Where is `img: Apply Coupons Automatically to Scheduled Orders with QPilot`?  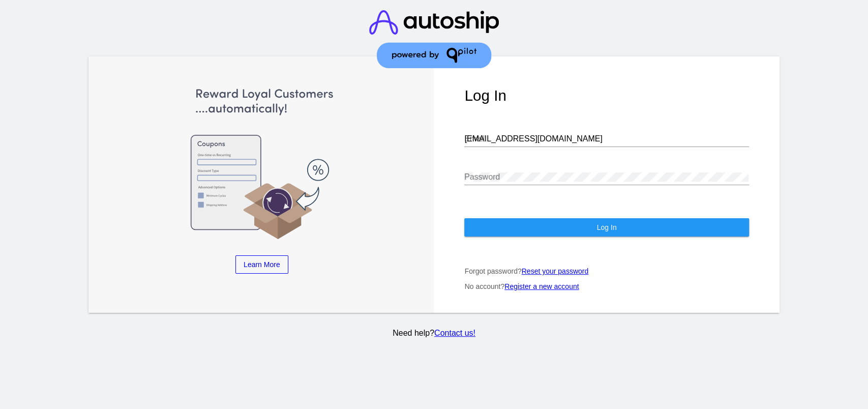 img: Apply Coupons Automatically to Scheduled Orders with QPilot is located at coordinates (261, 163).